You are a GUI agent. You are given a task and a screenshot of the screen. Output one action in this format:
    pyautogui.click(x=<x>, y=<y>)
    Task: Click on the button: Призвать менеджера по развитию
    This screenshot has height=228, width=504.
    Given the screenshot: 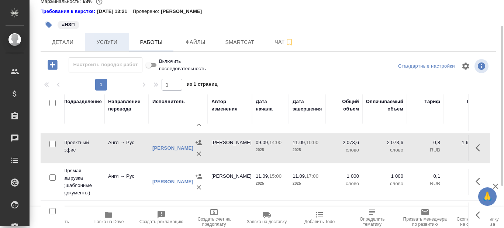 What is the action you would take?
    pyautogui.click(x=425, y=217)
    